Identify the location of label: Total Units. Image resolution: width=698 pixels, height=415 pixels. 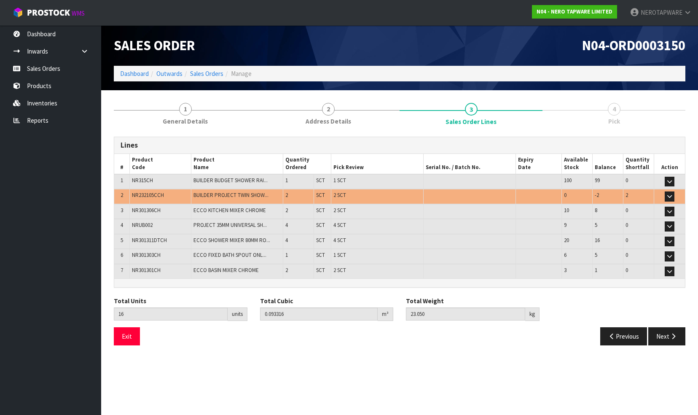
(130, 300).